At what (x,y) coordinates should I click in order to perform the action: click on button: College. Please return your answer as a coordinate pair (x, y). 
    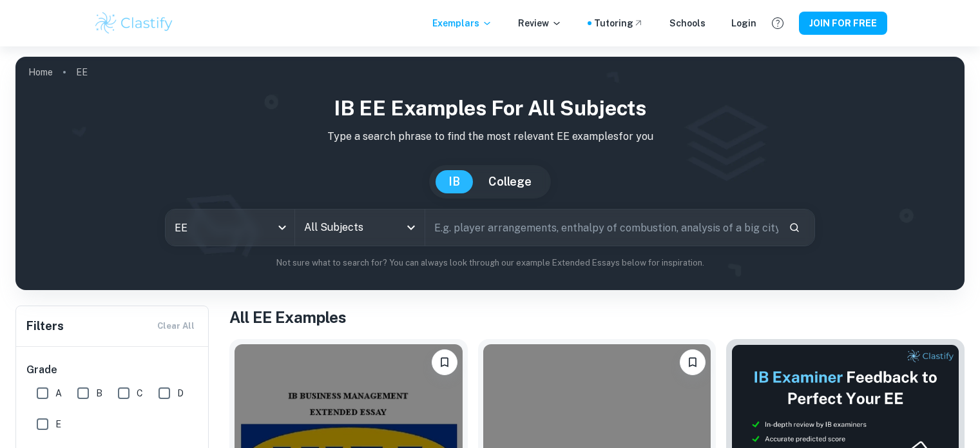
    Looking at the image, I should click on (510, 182).